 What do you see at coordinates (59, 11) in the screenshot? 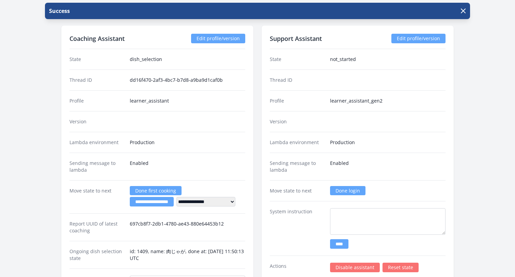
I see `p: Success` at bounding box center [59, 11].